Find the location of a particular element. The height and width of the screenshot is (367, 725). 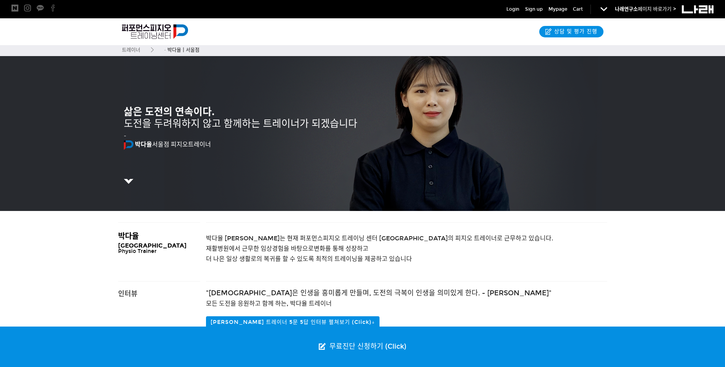

a: · 박다율ㅣ서울점 is located at coordinates (177, 50).